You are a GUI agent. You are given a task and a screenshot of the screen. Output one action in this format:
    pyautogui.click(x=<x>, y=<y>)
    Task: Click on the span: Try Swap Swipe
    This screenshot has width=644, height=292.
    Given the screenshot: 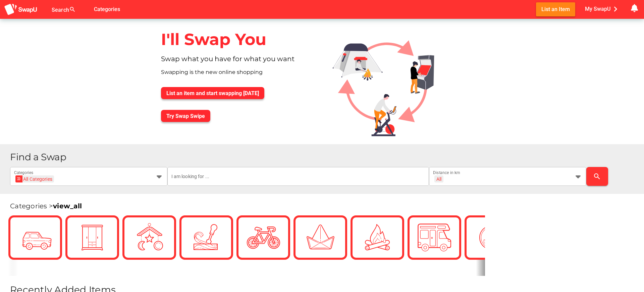 What is the action you would take?
    pyautogui.click(x=186, y=116)
    